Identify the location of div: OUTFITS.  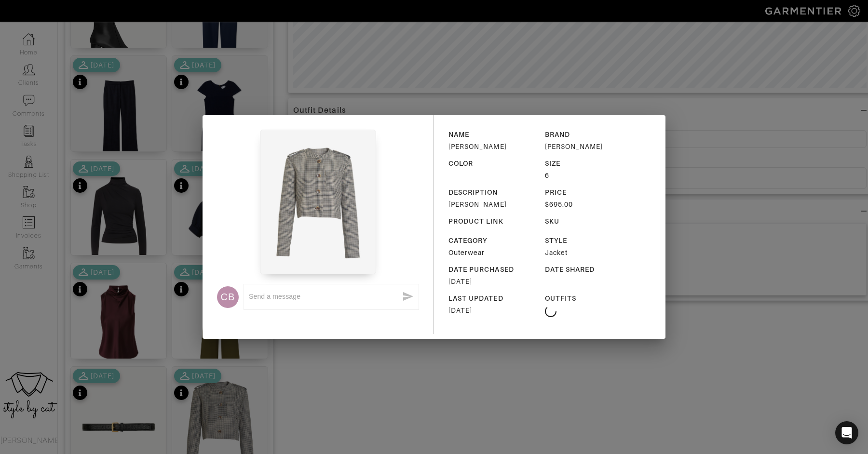
(590, 299).